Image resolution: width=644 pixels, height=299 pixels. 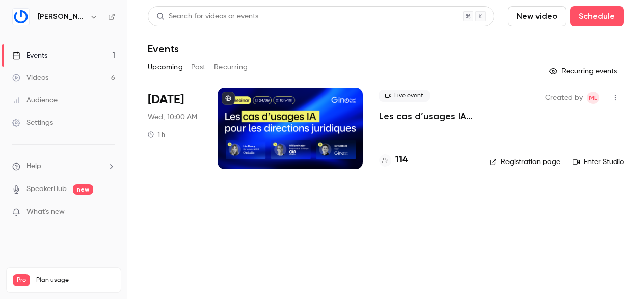 What do you see at coordinates (593, 98) in the screenshot?
I see `span: ML` at bounding box center [593, 98].